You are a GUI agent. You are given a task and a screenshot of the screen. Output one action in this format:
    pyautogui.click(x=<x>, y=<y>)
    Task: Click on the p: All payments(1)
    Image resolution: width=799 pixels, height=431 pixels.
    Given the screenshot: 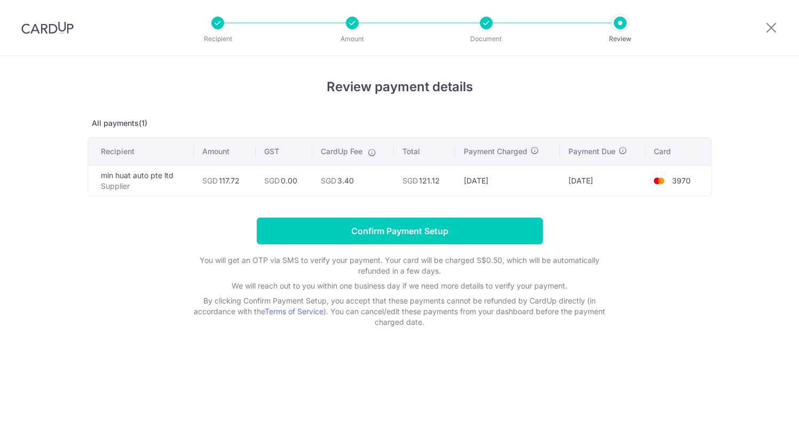 What is the action you would take?
    pyautogui.click(x=400, y=123)
    